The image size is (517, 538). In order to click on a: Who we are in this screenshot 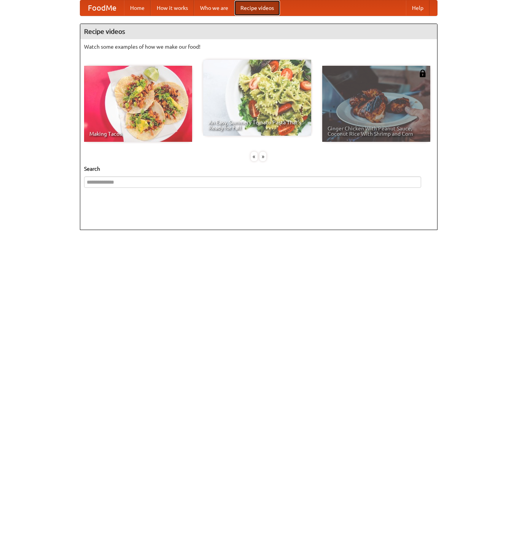, I will do `click(214, 8)`.